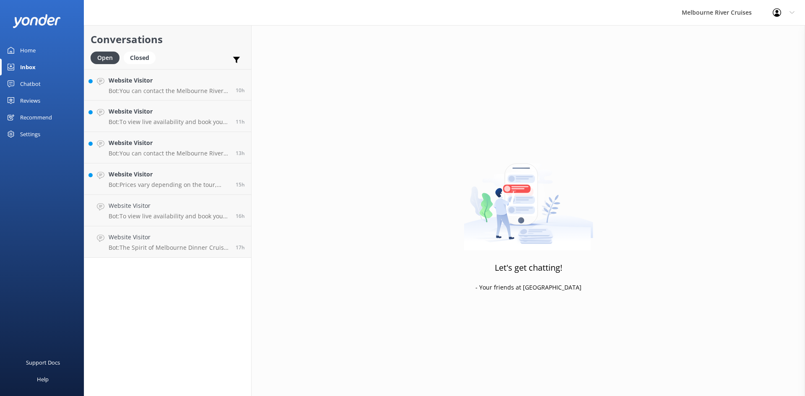 Image resolution: width=805 pixels, height=396 pixels. Describe the element at coordinates (240, 216) in the screenshot. I see `span: Aug 25 2025 04:58pm (UTC +10:00) Australia/Sydney` at that location.